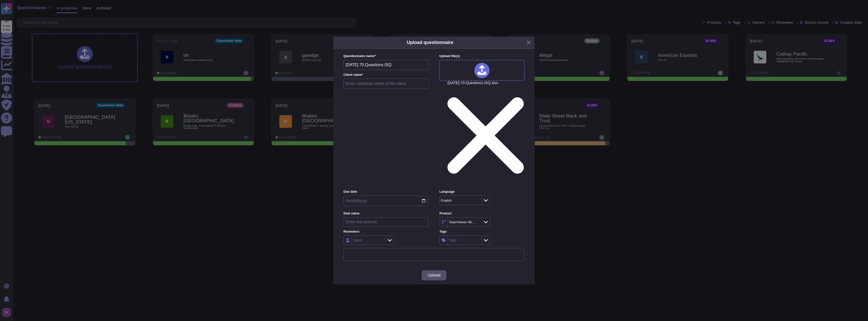 The width and height of the screenshot is (868, 321). I want to click on button: Close, so click(529, 43).